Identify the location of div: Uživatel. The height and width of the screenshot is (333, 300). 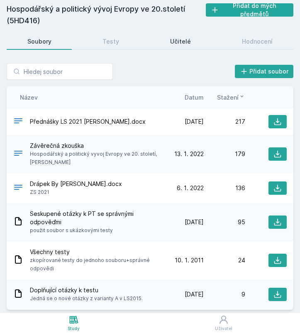
(224, 329).